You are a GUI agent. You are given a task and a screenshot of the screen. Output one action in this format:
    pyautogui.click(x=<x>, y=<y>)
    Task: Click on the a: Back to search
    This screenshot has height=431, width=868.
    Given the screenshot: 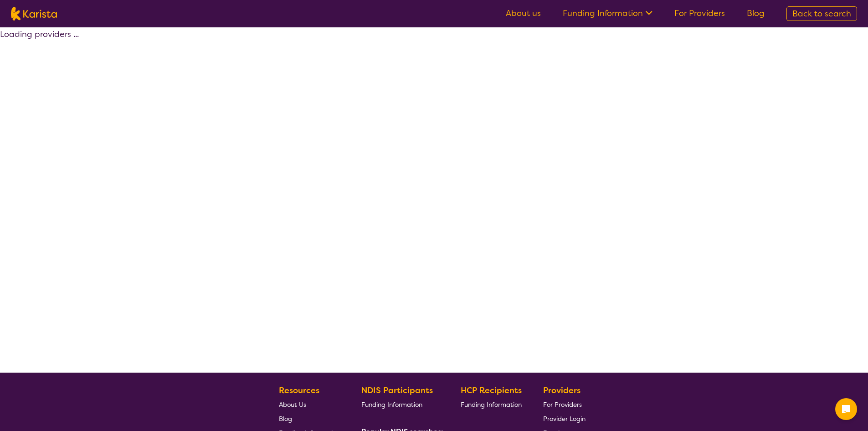 What is the action you would take?
    pyautogui.click(x=822, y=13)
    